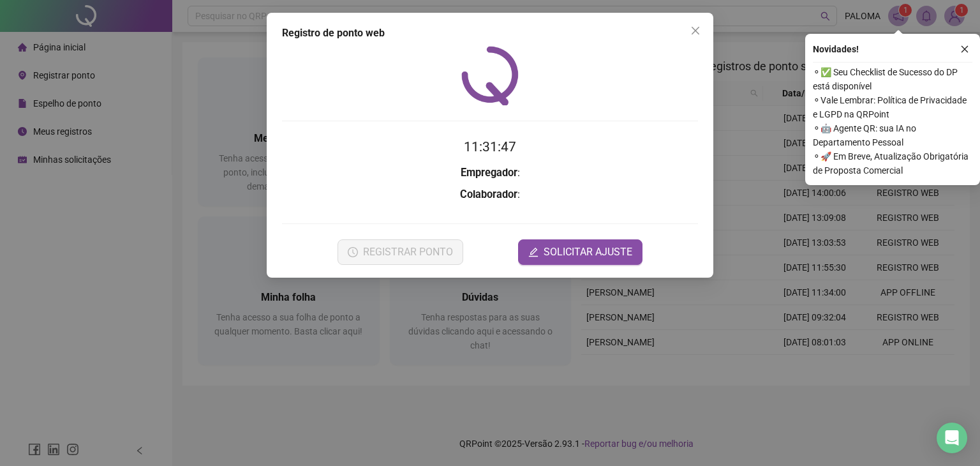 Image resolution: width=980 pixels, height=466 pixels. I want to click on span: ⚬ 🚀 Em Breve, Atualização Obrigatória de Proposta Comercial, so click(893, 163).